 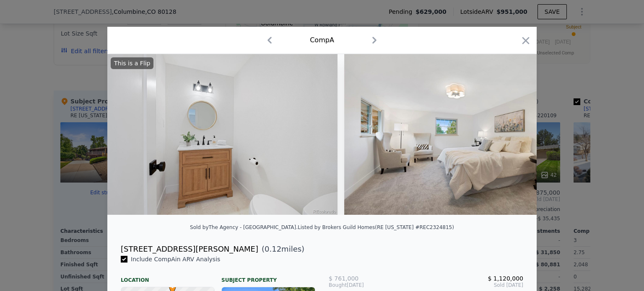 I want to click on div: This is a Flip, so click(x=132, y=63).